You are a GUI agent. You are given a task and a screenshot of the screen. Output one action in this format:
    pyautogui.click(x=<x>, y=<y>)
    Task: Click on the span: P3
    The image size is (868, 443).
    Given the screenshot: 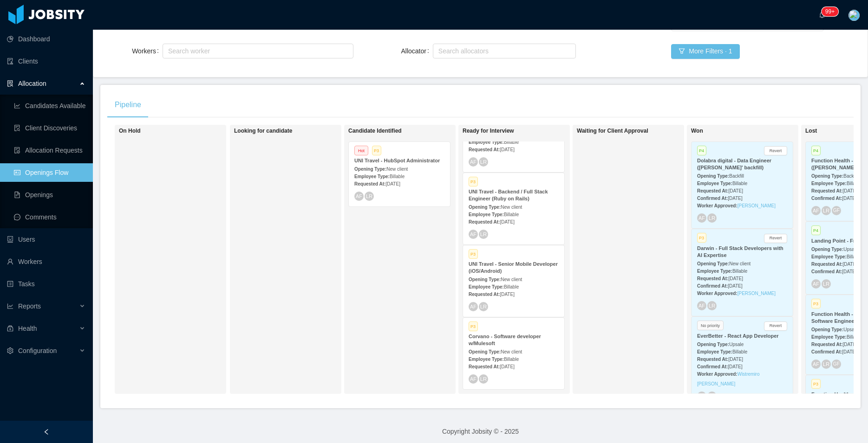 What is the action you would take?
    pyautogui.click(x=816, y=303)
    